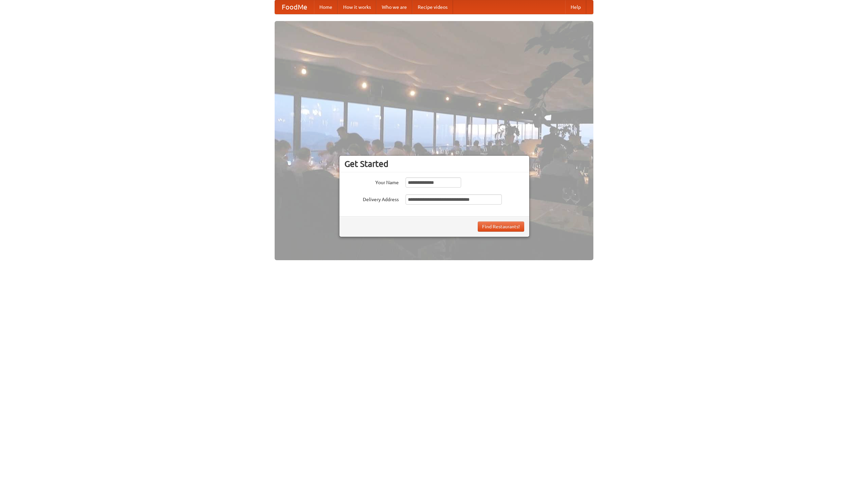 The height and width of the screenshot is (480, 868). Describe the element at coordinates (576, 7) in the screenshot. I see `a: Help` at that location.